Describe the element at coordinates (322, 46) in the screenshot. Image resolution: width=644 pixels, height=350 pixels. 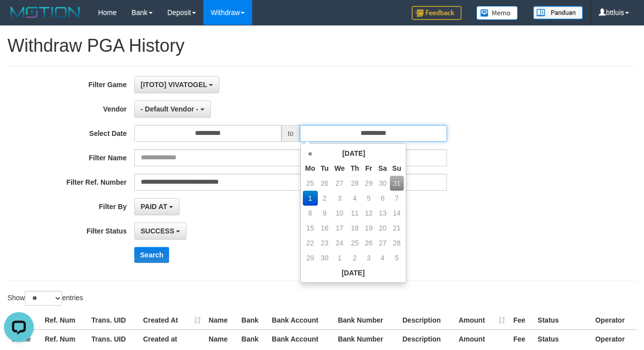
I see `h1: Withdraw PGA History` at that location.